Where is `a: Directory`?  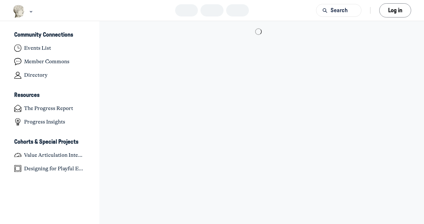 a: Directory is located at coordinates (50, 75).